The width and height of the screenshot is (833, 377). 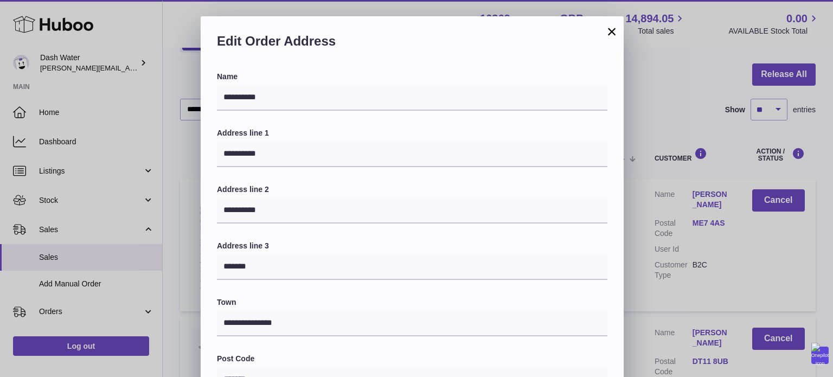 I want to click on label: Address line 3, so click(x=412, y=246).